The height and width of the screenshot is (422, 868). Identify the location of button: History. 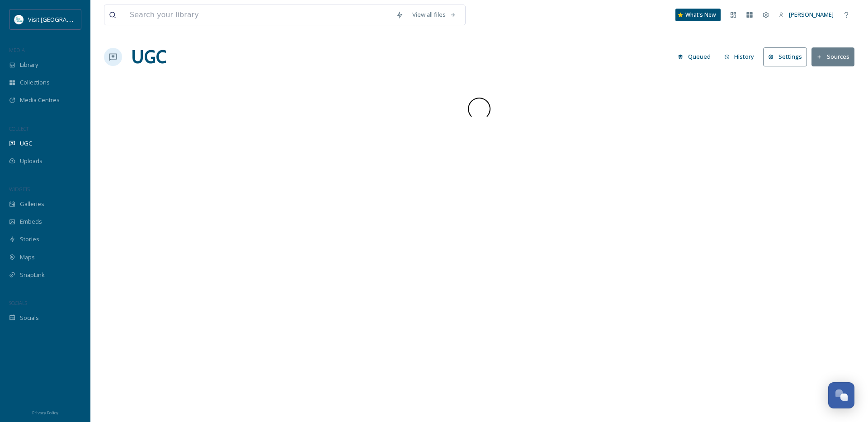
(739, 57).